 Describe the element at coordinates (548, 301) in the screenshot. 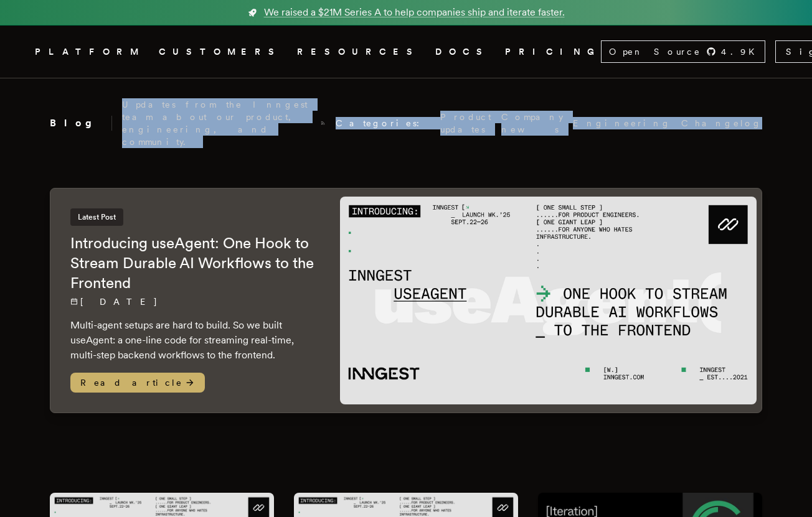

I see `img: Featured image for Introducing useAgent: One Hook to Stream Durable AI Workflows to the Frontend ...` at that location.